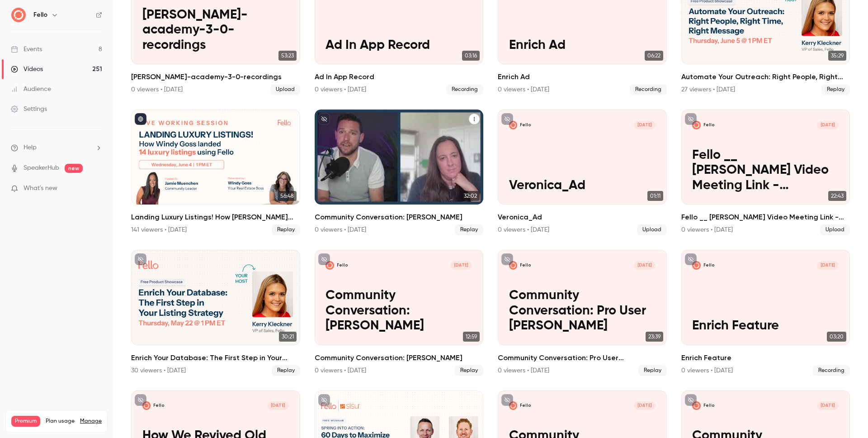 The width and height of the screenshot is (868, 438). Describe the element at coordinates (399, 77) in the screenshot. I see `h2: Ad In App Record` at that location.